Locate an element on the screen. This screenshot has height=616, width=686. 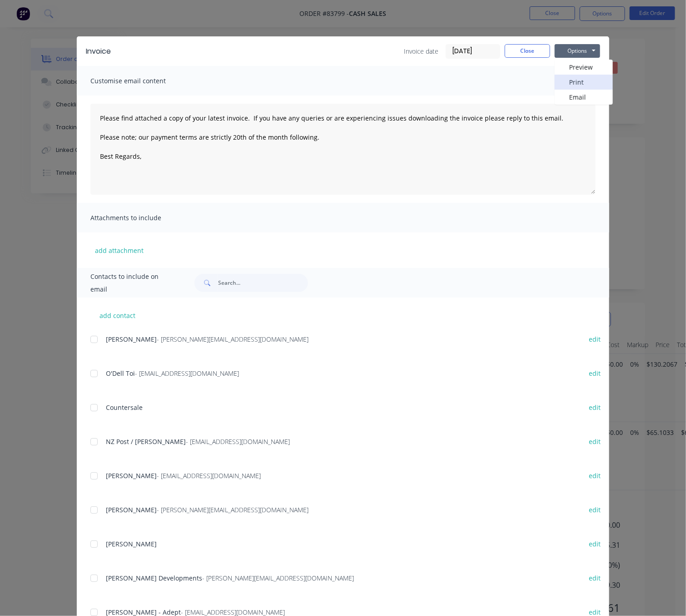
button: add contact is located at coordinates (117, 315).